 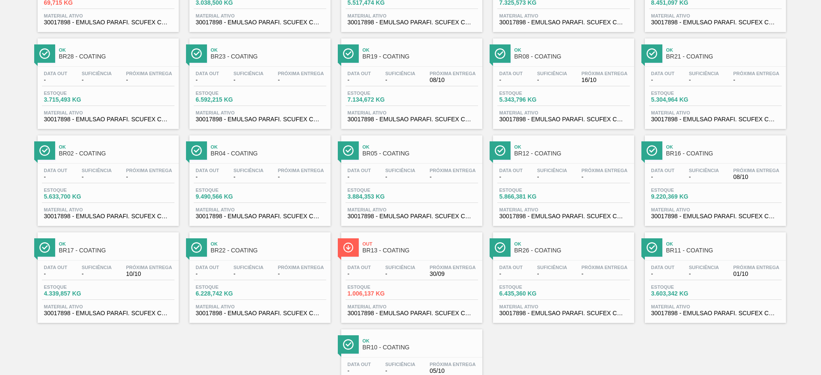 I want to click on a: ÍconeOkBR11 - COATINGData out-Suficiência-Próxima Entrega01/10Estoque3.603,342 KGMaterial ativo30..., so click(x=714, y=274).